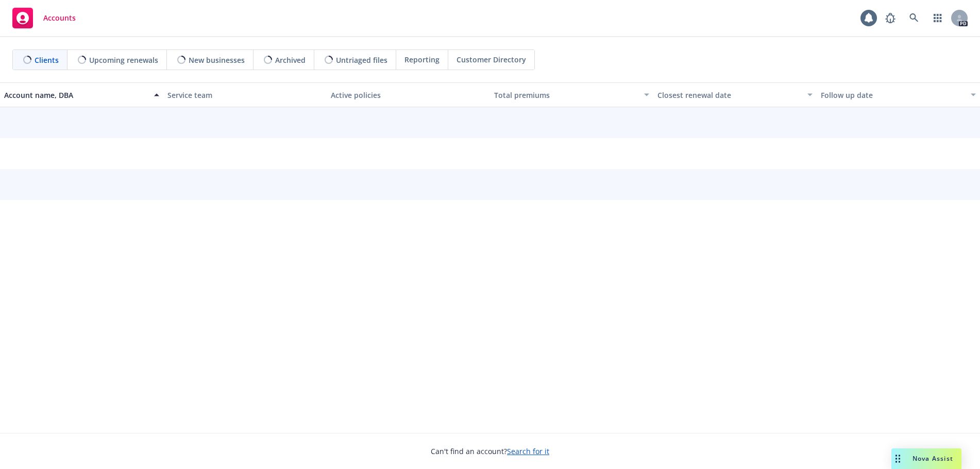 The image size is (980, 469). I want to click on span: Untriaged files, so click(362, 60).